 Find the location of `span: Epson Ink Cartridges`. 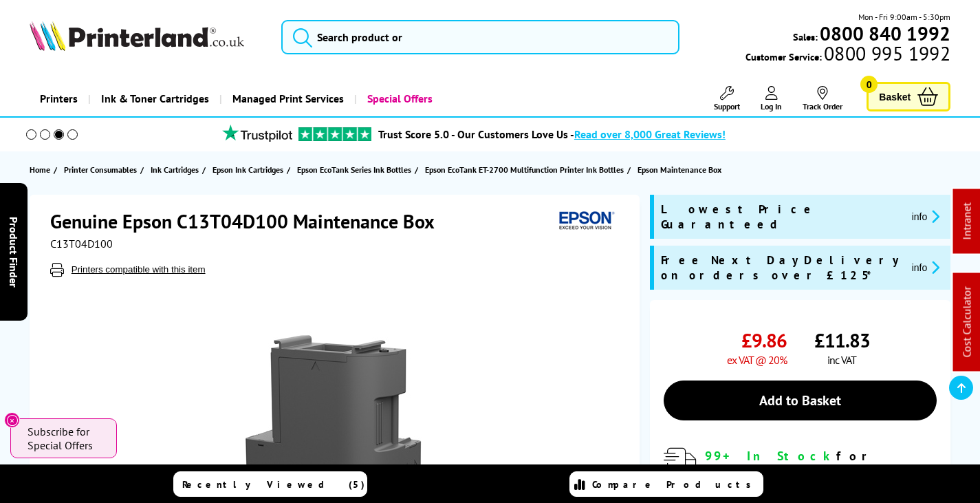

span: Epson Ink Cartridges is located at coordinates (248, 169).